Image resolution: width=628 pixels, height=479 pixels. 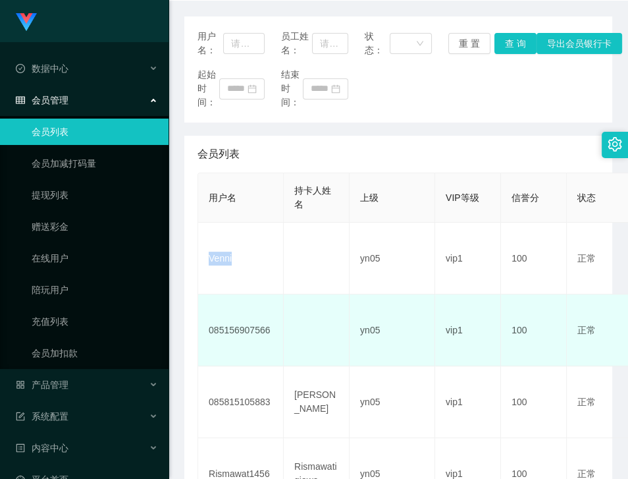 I want to click on i: 图标: check-circle-o, so click(x=20, y=68).